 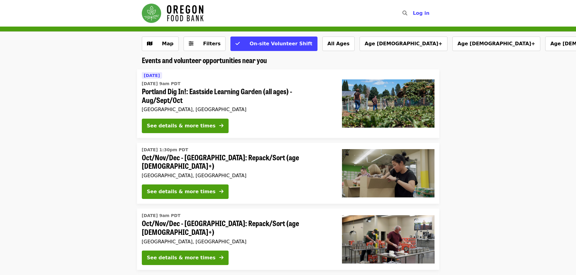 I want to click on button: Log in, so click(x=421, y=13).